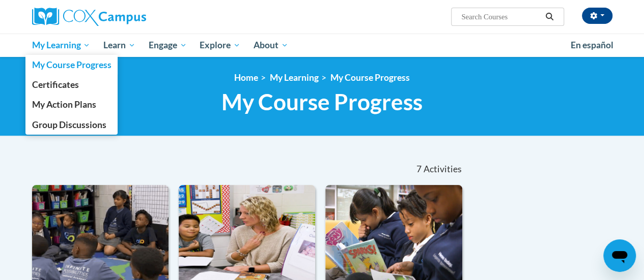 The width and height of the screenshot is (644, 280). Describe the element at coordinates (61, 46) in the screenshot. I see `span: My Learning` at that location.